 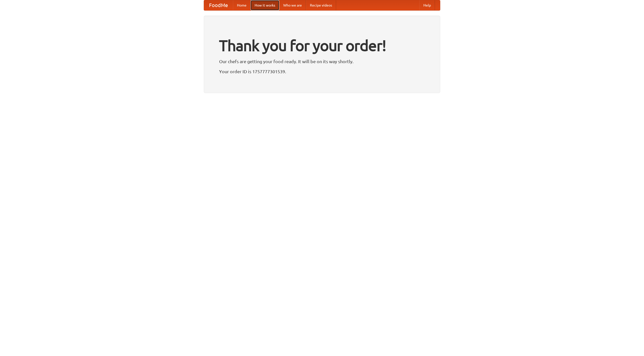 What do you see at coordinates (427, 6) in the screenshot?
I see `a: Help` at bounding box center [427, 6].